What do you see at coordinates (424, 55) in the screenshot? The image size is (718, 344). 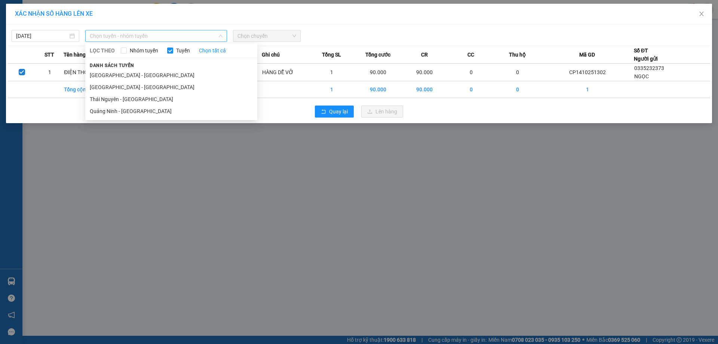 I see `span: CR` at bounding box center [424, 55].